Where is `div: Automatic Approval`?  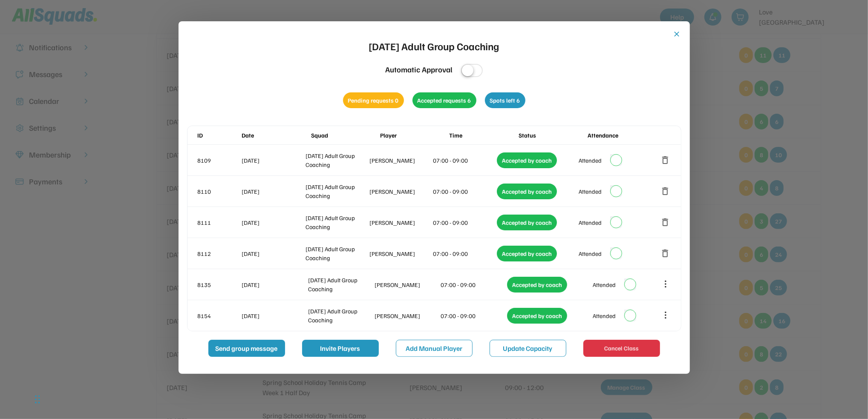 div: Automatic Approval is located at coordinates (419, 69).